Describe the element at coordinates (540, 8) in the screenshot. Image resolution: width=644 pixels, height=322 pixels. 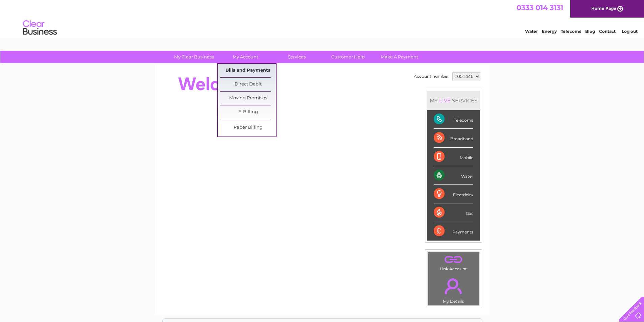
I see `a: 0333 014 3131` at that location.